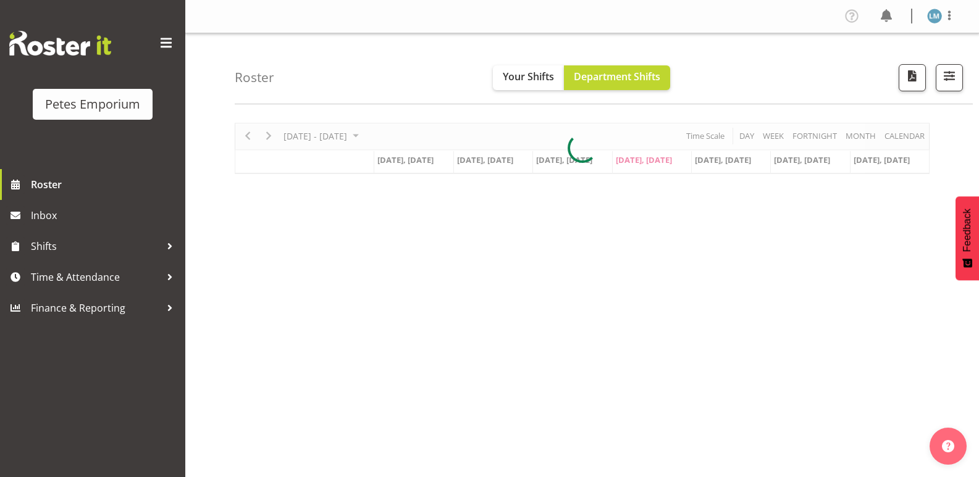  Describe the element at coordinates (967, 238) in the screenshot. I see `button: Feedback - Show survey` at that location.